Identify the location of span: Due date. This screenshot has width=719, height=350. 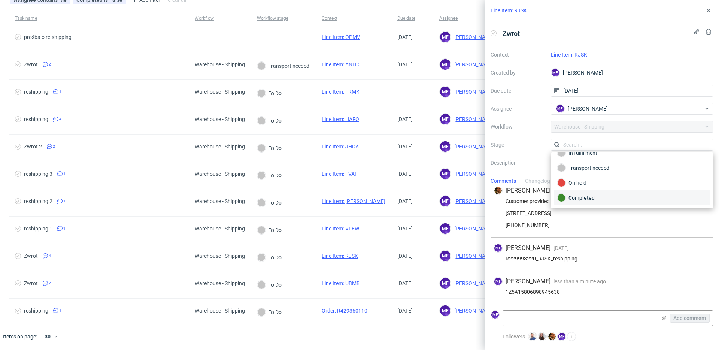
(412, 18).